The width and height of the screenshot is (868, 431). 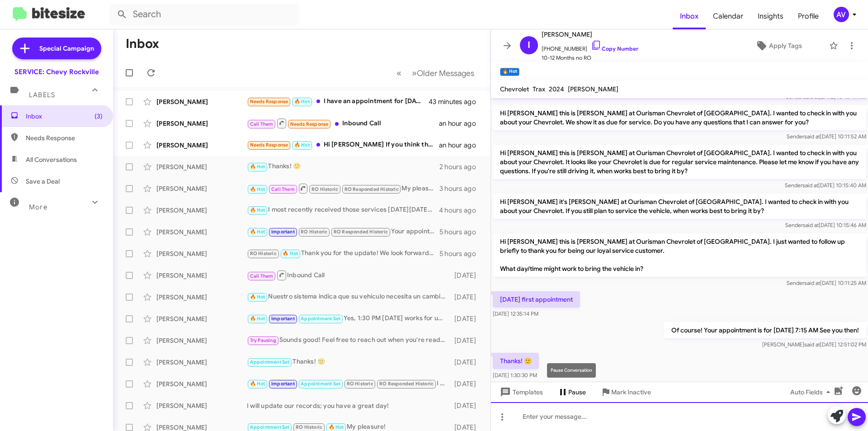 I want to click on div: Nuestro sistema indica que su vehículo necesita un cambio de aceite, y rotación de llantas., so click(x=349, y=297).